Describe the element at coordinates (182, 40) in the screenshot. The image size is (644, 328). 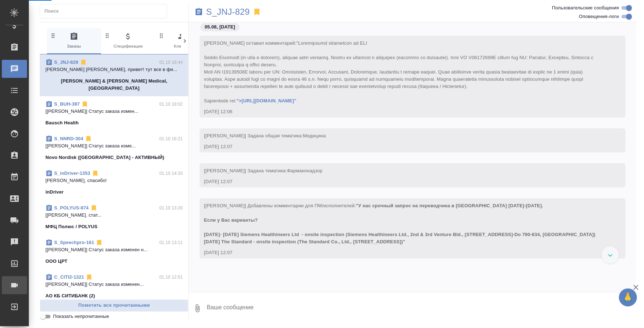
I see `span: Клиенты` at that location.